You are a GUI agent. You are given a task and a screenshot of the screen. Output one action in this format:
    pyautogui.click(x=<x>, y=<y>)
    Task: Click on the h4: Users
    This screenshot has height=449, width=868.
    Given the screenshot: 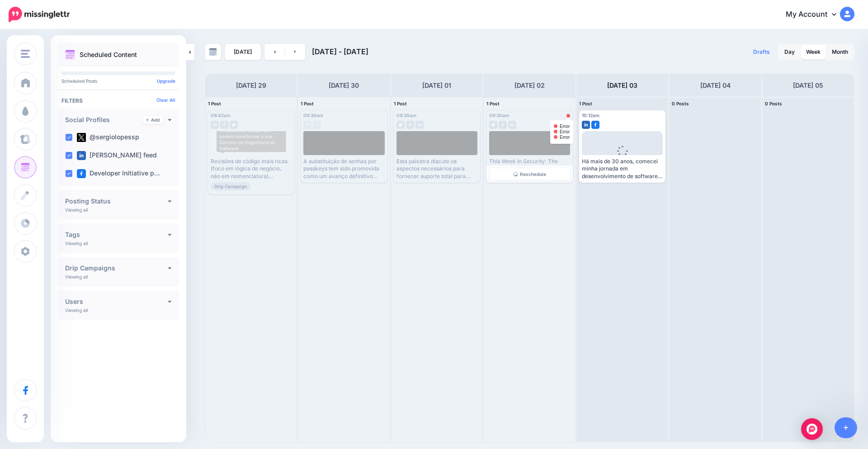 What is the action you would take?
    pyautogui.click(x=116, y=301)
    